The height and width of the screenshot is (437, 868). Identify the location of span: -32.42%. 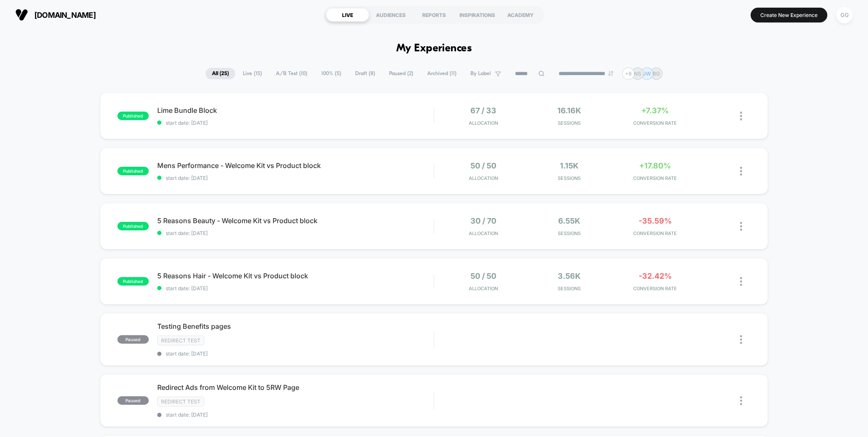
(656, 276).